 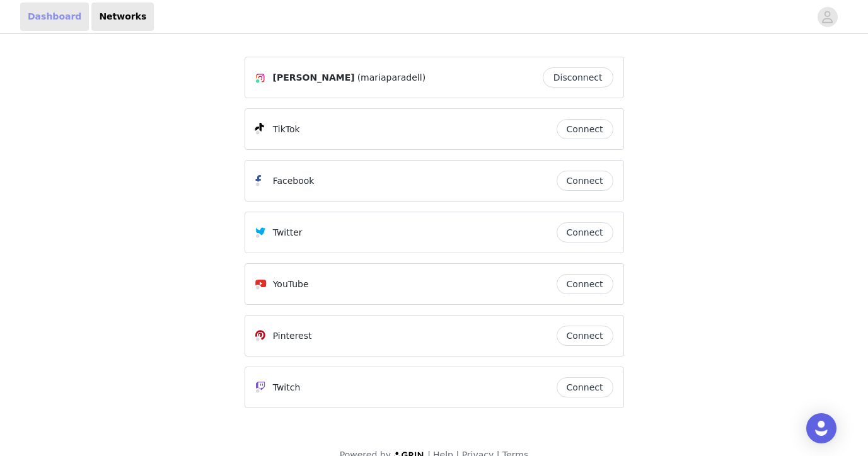 What do you see at coordinates (290, 285) in the screenshot?
I see `p: YouTube` at bounding box center [290, 285].